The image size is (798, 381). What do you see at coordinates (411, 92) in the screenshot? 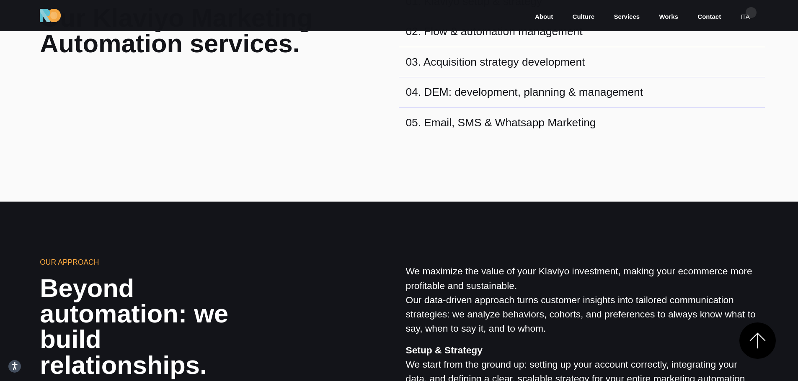
I see `span: 04` at bounding box center [411, 92].